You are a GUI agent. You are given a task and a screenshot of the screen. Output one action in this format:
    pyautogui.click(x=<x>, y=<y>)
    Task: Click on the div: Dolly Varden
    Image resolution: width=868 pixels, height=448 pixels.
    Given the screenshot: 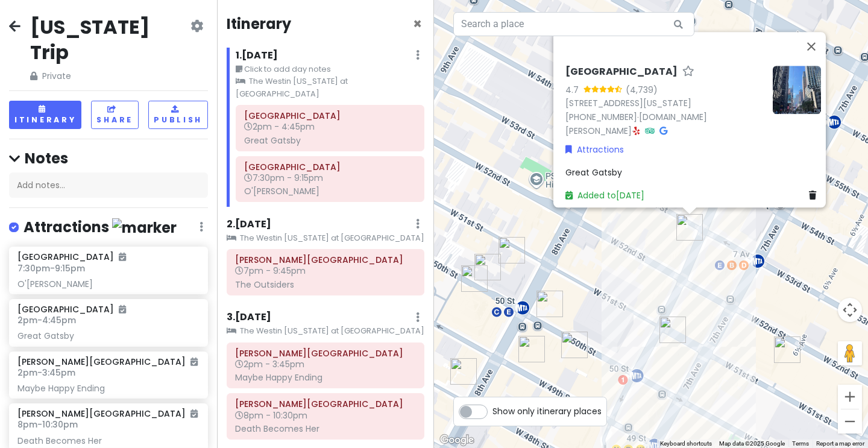 What is the action you would take?
    pyautogui.click(x=512, y=251)
    